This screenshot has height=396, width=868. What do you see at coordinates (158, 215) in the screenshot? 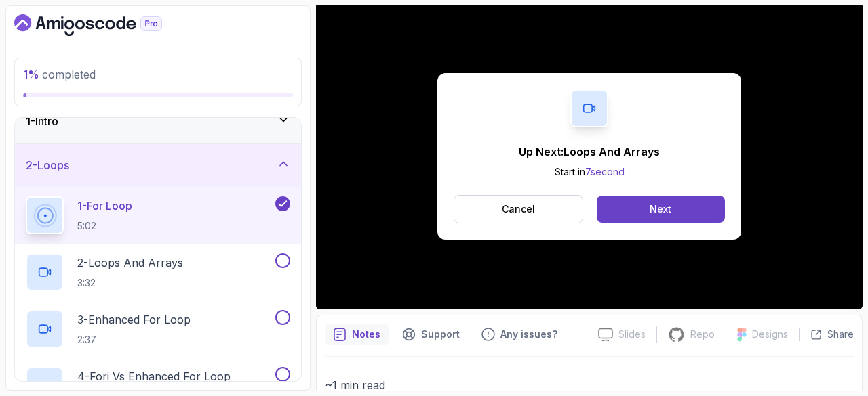
I see `button: 1-For Loop5:02` at bounding box center [158, 215].